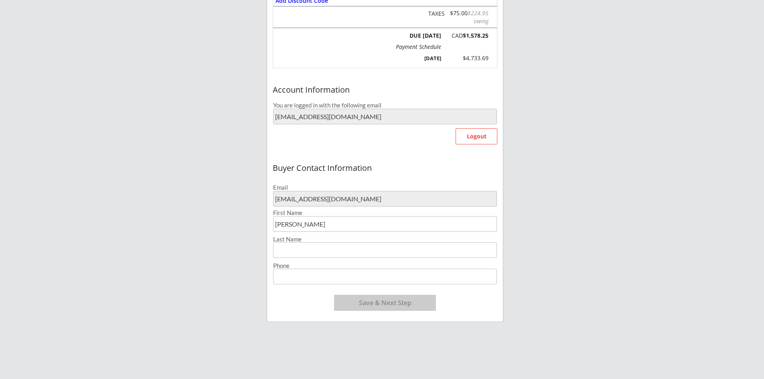 Image resolution: width=764 pixels, height=379 pixels. What do you see at coordinates (435, 14) in the screenshot?
I see `div: TAXES` at bounding box center [435, 14].